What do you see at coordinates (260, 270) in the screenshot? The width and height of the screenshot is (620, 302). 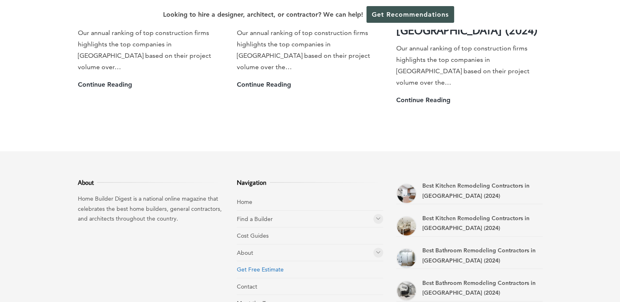 I see `a: Get Free Estimate` at bounding box center [260, 270].